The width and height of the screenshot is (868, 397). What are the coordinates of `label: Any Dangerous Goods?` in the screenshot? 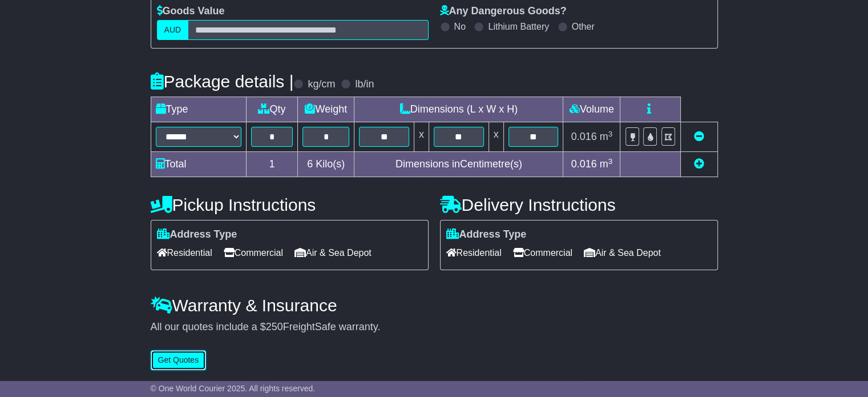 It's located at (503, 11).